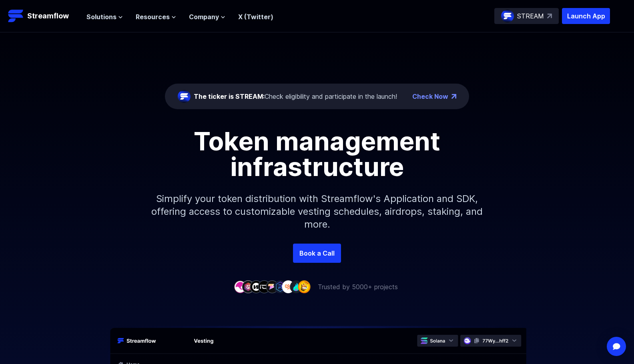 Image resolution: width=634 pixels, height=364 pixels. What do you see at coordinates (43, 16) in the screenshot?
I see `a: Streamflow` at bounding box center [43, 16].